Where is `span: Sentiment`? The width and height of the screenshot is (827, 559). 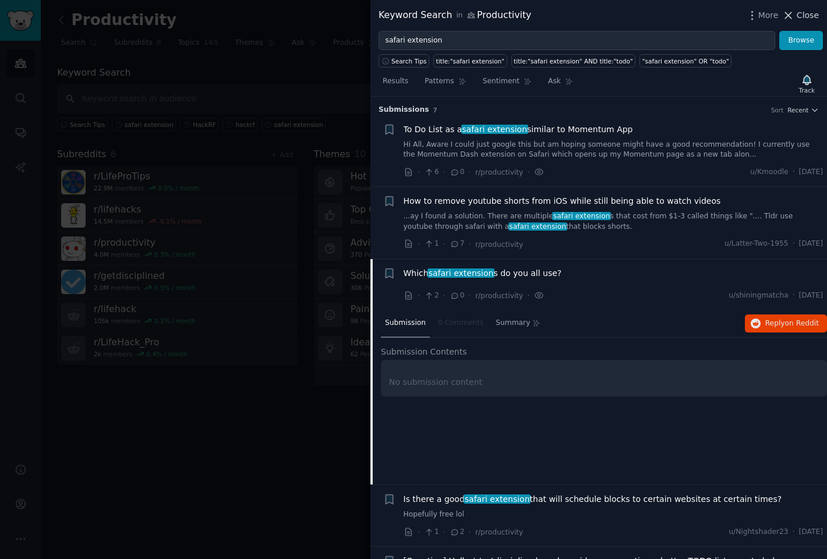
span: Sentiment is located at coordinates (501, 82).